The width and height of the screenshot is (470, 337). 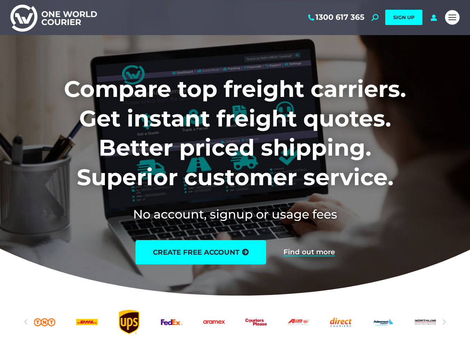 I want to click on a: TNT logo Australian freight company, so click(x=45, y=322).